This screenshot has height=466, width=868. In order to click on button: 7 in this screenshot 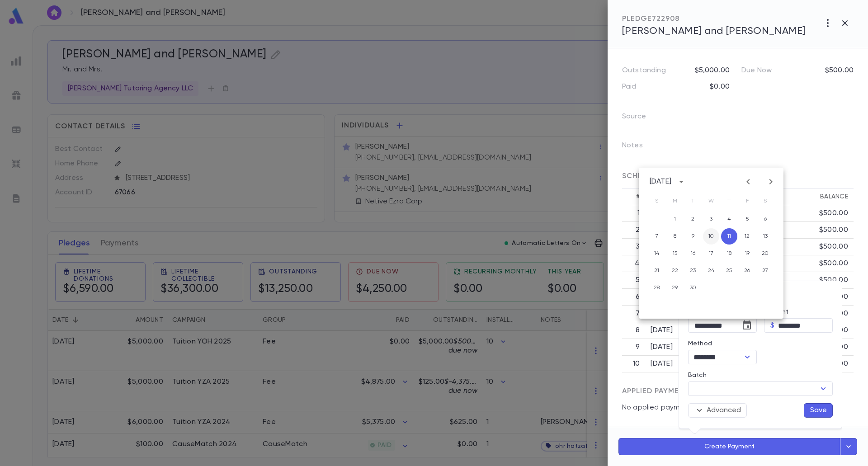, I will do `click(657, 237)`.